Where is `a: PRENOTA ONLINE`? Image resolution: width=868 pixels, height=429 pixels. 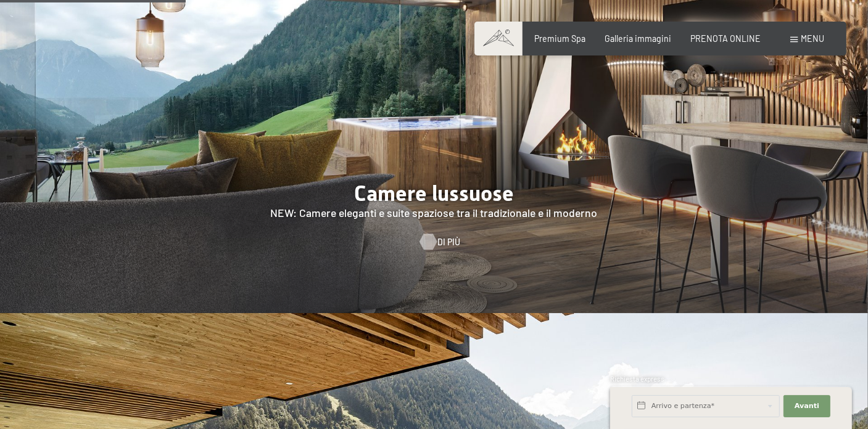
a: PRENOTA ONLINE is located at coordinates (725, 38).